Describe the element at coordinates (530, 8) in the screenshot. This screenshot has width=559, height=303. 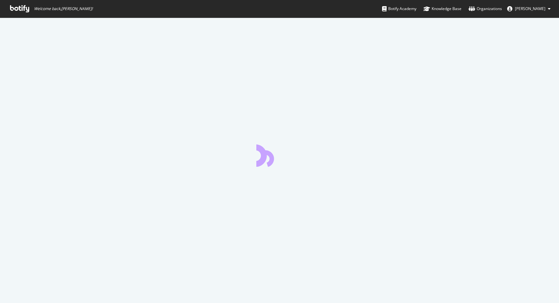
I see `span: Genevieve Lill` at that location.